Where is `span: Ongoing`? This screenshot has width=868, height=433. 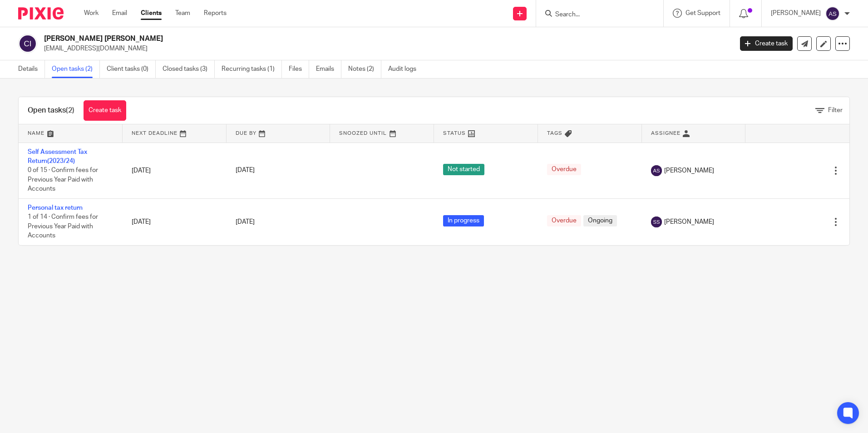 span: Ongoing is located at coordinates (600, 220).